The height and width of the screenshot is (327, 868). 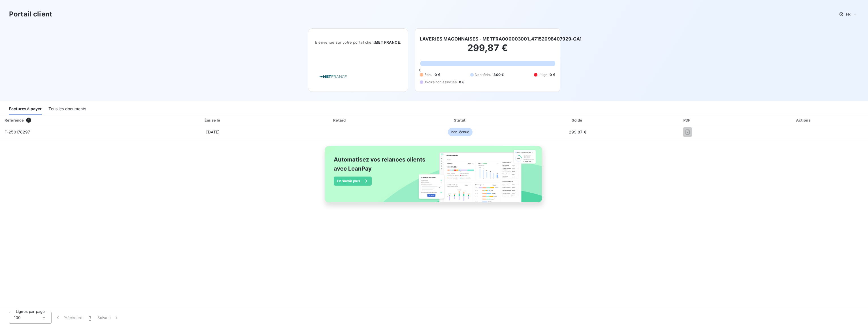 What do you see at coordinates (488, 51) in the screenshot?
I see `h2: 299,87 €` at bounding box center [488, 51].